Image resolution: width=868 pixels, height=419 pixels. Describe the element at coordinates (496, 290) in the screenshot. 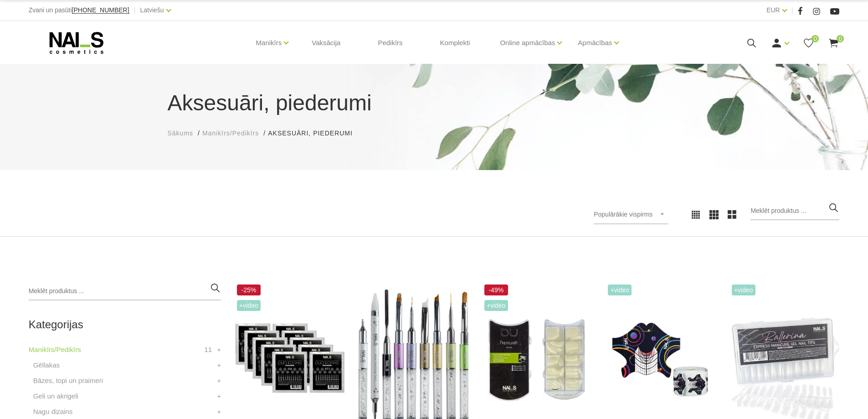

I see `span: -49%` at that location.